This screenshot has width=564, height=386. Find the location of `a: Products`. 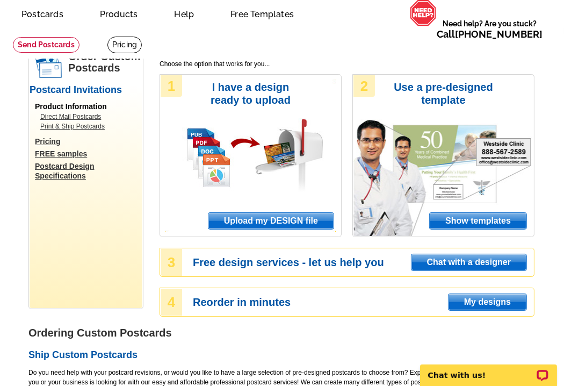

a: Products is located at coordinates (119, 13).